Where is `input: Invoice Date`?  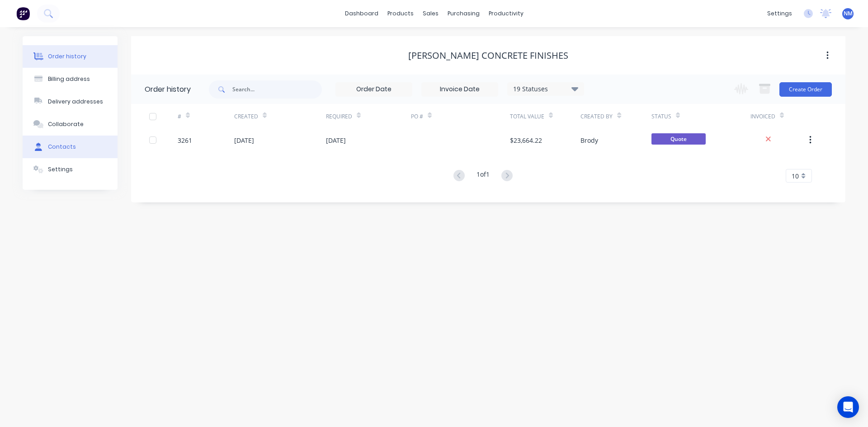
input: Invoice Date is located at coordinates (460, 90).